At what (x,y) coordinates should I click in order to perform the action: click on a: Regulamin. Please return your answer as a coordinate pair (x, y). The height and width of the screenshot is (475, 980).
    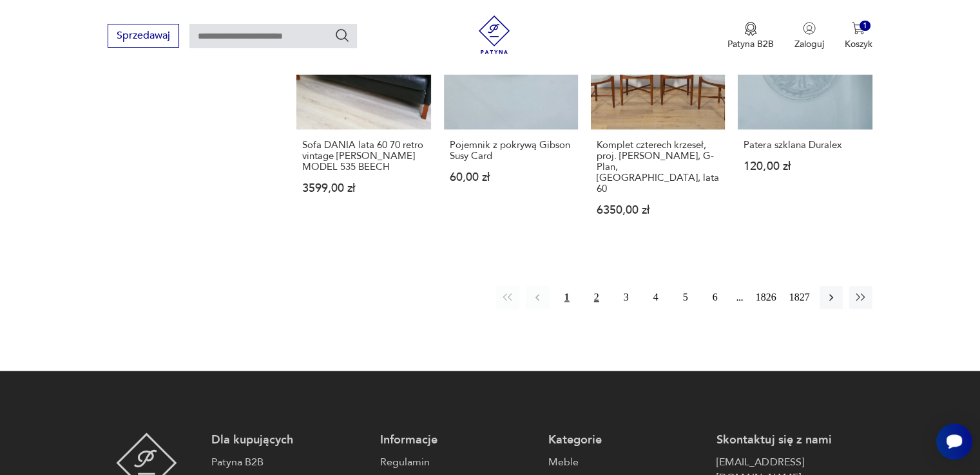
    Looking at the image, I should click on (458, 463).